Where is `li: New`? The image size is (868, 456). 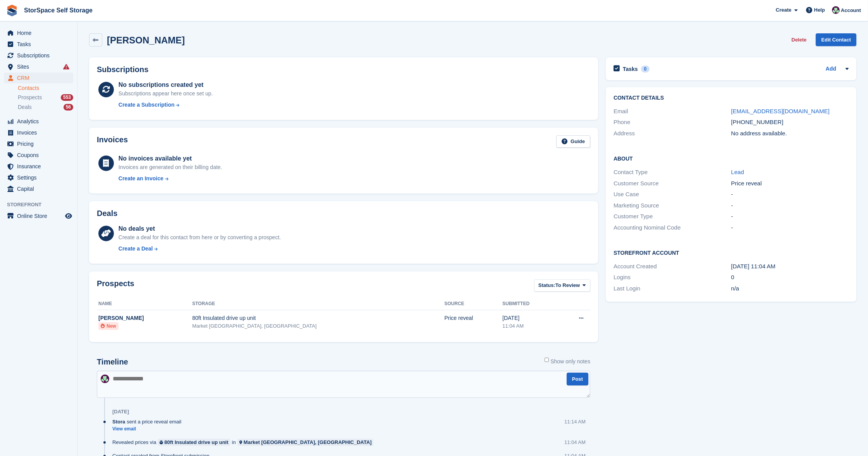
li: New is located at coordinates (108, 326).